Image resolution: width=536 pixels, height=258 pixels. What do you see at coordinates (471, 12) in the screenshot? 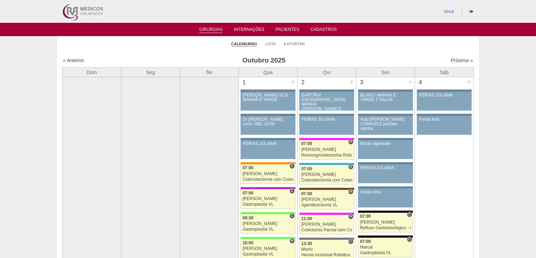
I see `i: Sair` at bounding box center [471, 12].